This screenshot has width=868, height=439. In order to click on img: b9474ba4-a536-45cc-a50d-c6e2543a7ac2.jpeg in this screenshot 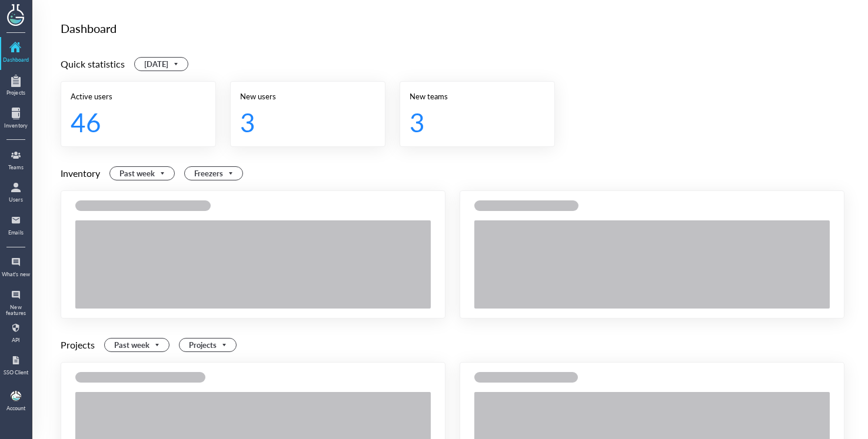, I will do `click(16, 397)`.